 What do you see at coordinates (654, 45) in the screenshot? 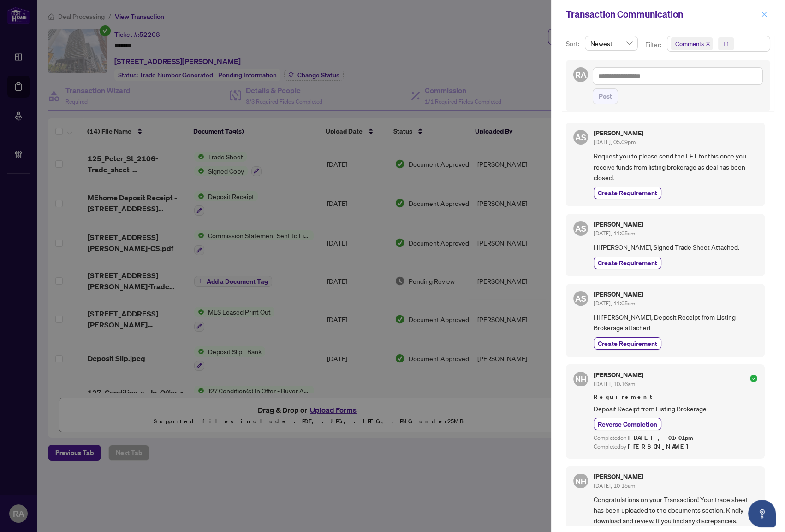
I see `p: Filter:` at bounding box center [654, 45].